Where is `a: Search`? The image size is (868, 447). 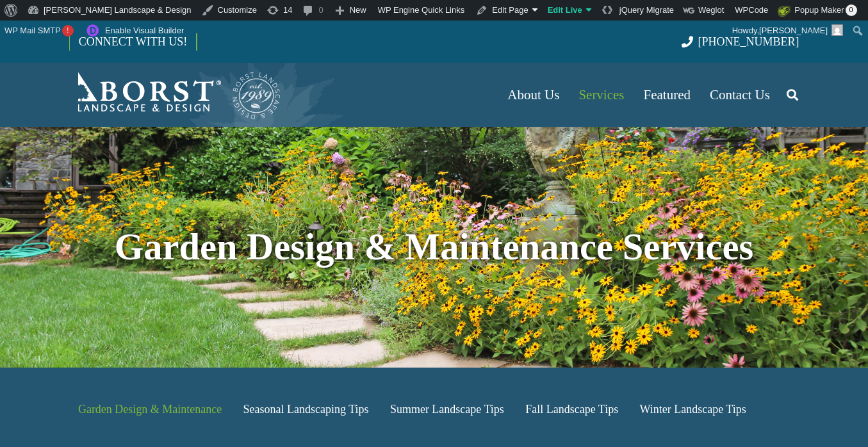 a: Search is located at coordinates (792, 95).